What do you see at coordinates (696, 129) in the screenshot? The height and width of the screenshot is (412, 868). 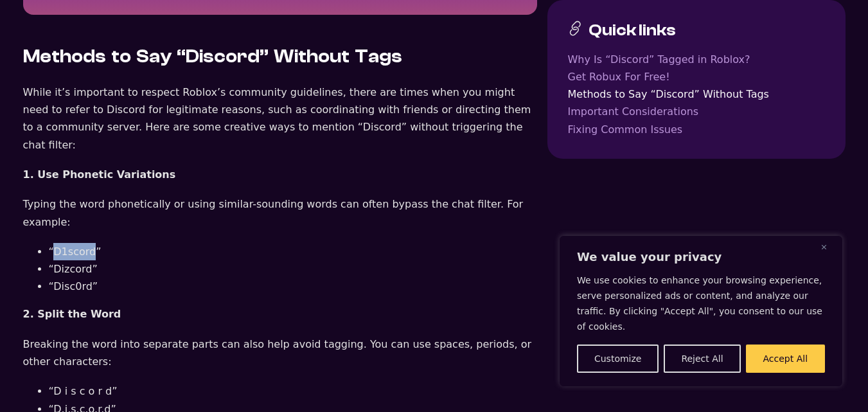 I see `a: Fixing Common Issues` at bounding box center [696, 129].